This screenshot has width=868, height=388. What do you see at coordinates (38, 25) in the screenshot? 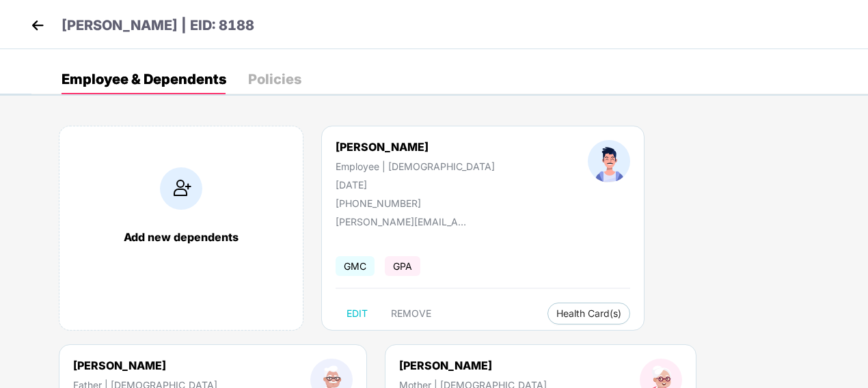
I see `img: back` at bounding box center [38, 25].